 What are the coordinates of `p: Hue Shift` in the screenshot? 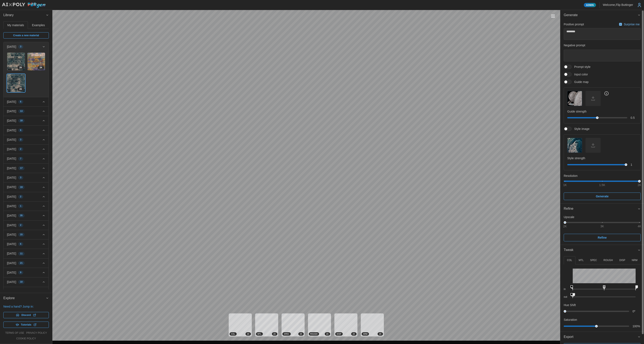 It's located at (570, 305).